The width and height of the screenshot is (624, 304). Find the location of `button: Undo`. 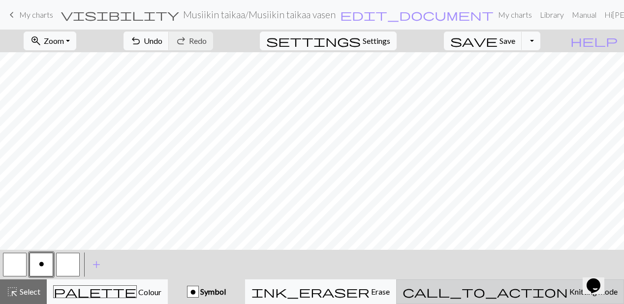

button: Undo is located at coordinates (146, 41).